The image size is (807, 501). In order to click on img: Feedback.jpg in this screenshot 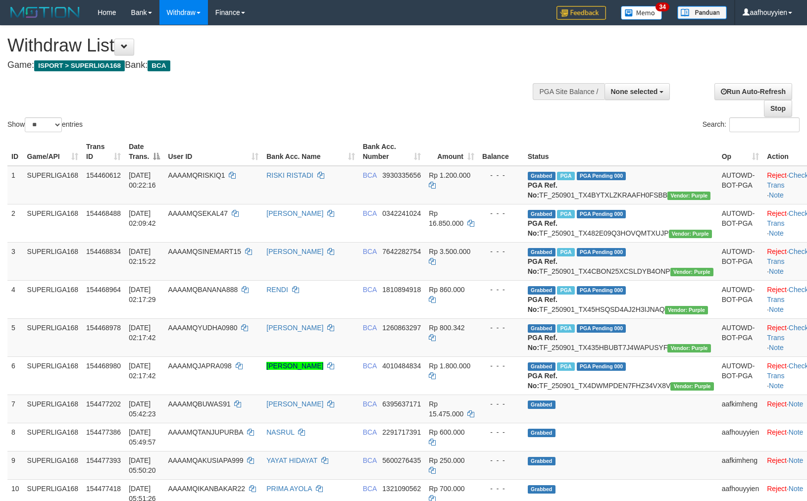, I will do `click(581, 13)`.